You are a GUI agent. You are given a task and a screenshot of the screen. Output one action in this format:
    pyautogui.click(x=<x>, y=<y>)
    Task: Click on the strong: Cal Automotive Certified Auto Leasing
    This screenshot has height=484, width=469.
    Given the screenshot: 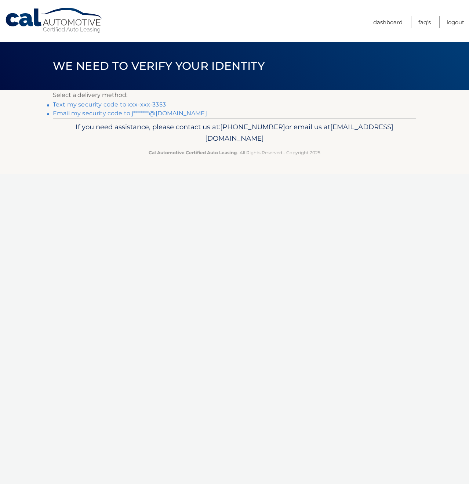 What is the action you would take?
    pyautogui.click(x=193, y=152)
    